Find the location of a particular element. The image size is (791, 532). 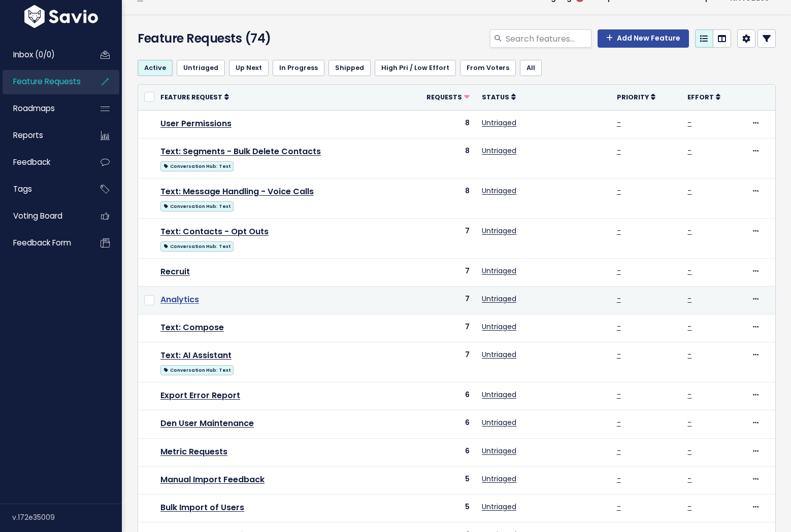

a: Text: Segments - Bulk Delete Contacts is located at coordinates (240, 151).